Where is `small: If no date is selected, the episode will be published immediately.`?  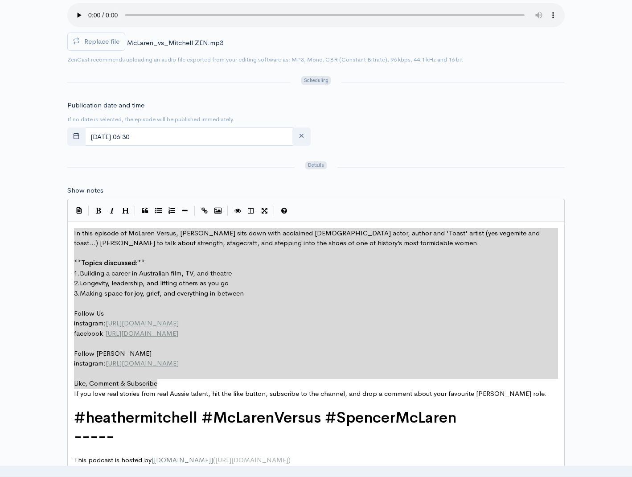 small: If no date is selected, the episode will be published immediately. is located at coordinates (151, 119).